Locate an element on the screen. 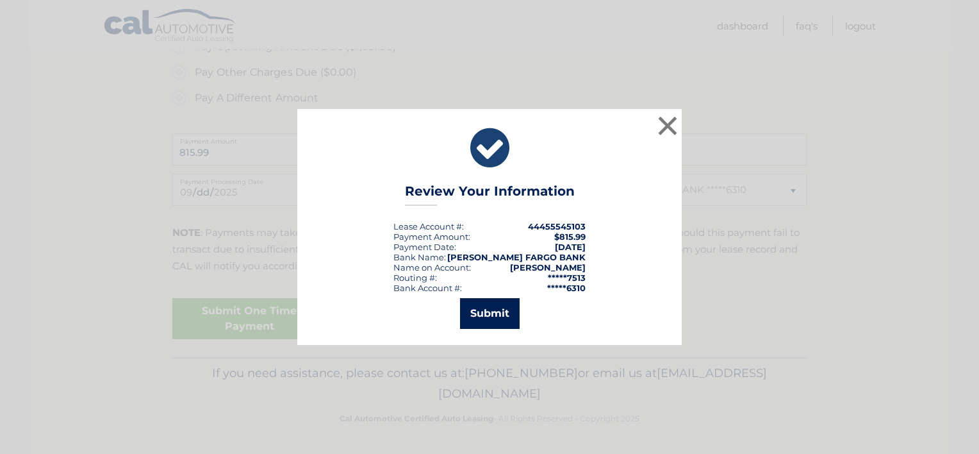 The height and width of the screenshot is (454, 979). div: Routing #: is located at coordinates (415, 277).